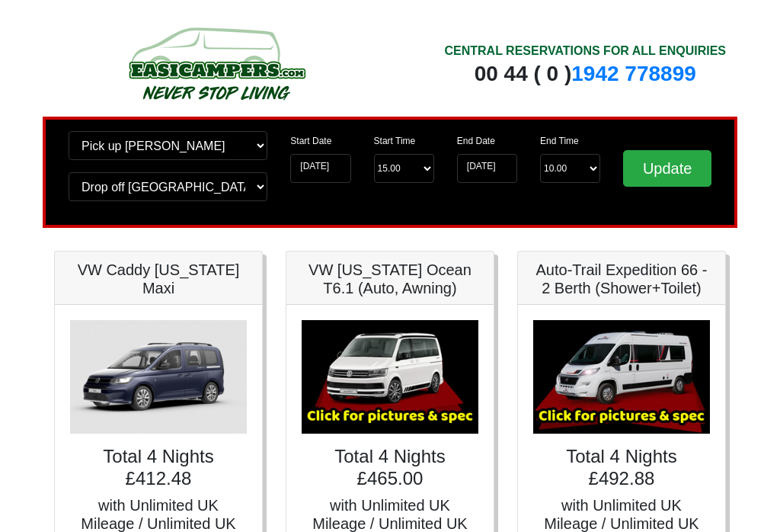  Describe the element at coordinates (390, 376) in the screenshot. I see `img: VW California Ocean T6.1 (Auto, Awning)` at that location.